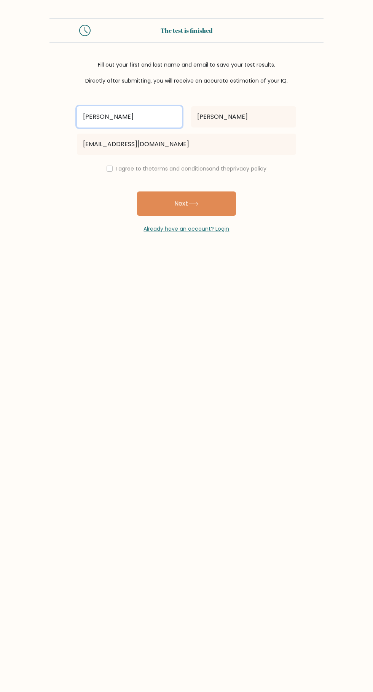 This screenshot has height=692, width=373. I want to click on button: Next, so click(187, 204).